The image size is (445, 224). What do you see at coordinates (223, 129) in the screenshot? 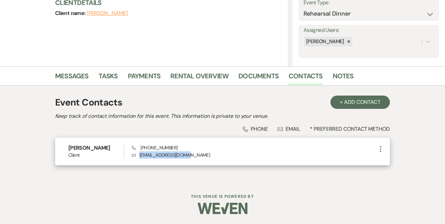
I see `div: * Preferred Contact Method` at bounding box center [223, 129].